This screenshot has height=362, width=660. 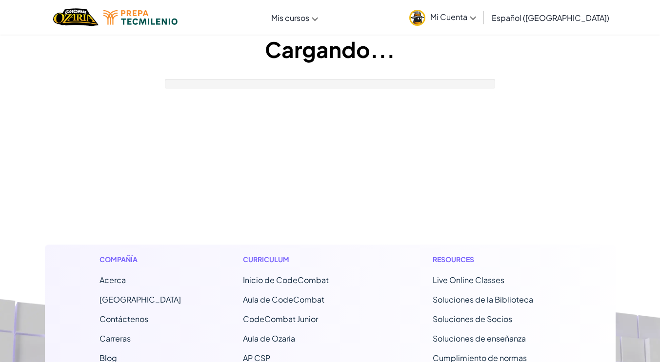 I want to click on a: CodeCombat Junior, so click(x=280, y=319).